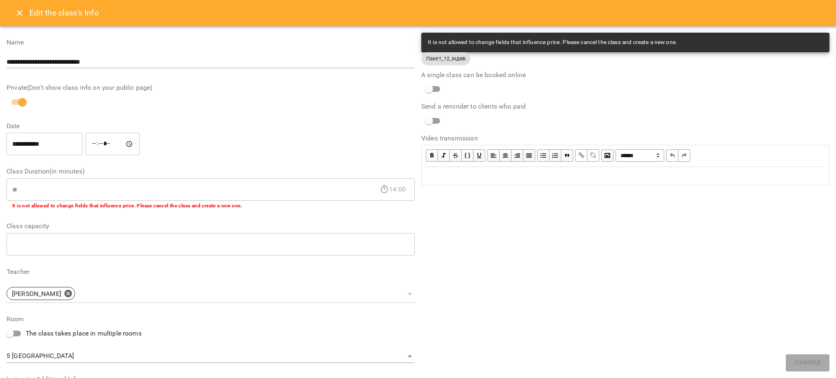 The image size is (836, 378). What do you see at coordinates (626, 138) in the screenshot?
I see `label: Video transmission` at bounding box center [626, 138].